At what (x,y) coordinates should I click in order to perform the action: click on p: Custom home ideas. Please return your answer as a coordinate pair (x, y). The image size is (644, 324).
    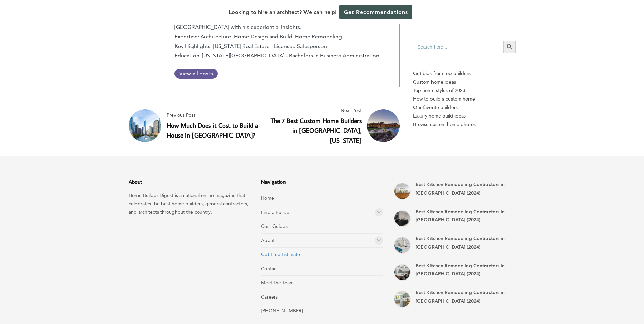
    Looking at the image, I should click on (464, 82).